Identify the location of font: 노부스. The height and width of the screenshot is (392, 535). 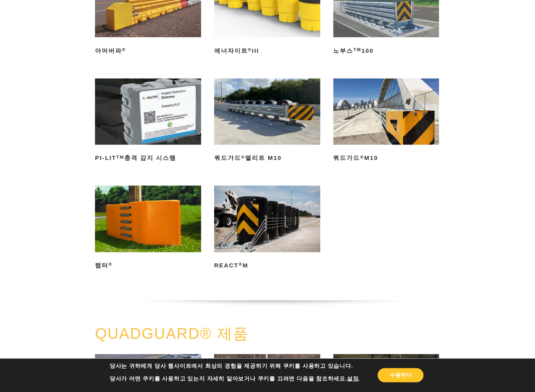
(344, 51).